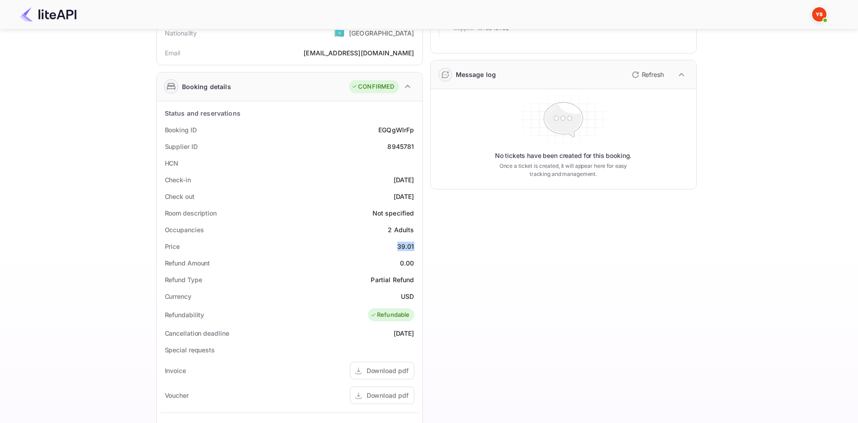 The image size is (858, 423). What do you see at coordinates (181, 33) in the screenshot?
I see `div: Nationality` at bounding box center [181, 33].